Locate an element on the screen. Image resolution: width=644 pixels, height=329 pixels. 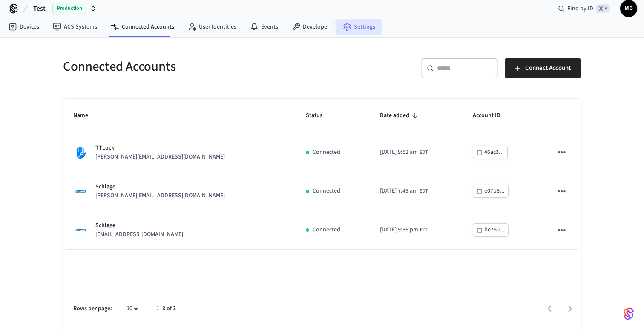
span: MD is located at coordinates (629, 8).